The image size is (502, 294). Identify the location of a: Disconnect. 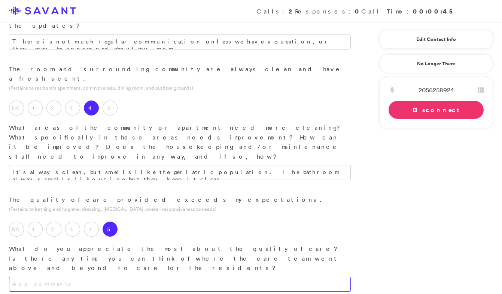
(436, 110).